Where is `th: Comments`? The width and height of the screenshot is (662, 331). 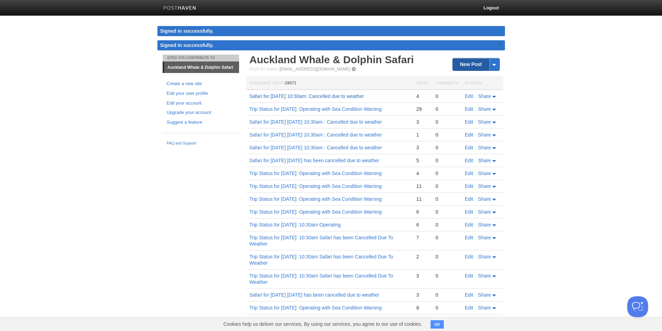
th: Comments is located at coordinates (447, 83).